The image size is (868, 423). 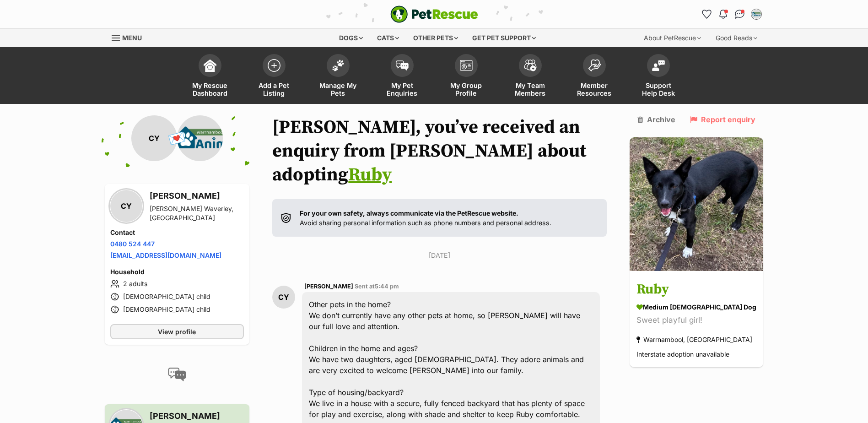 What do you see at coordinates (659, 65) in the screenshot?
I see `img: help-desk-icon-fdf02630f3aa405de69fd3d07c3f3aa587a6932b1a1747fa1d2bba05be0121f9.svg` at bounding box center [659, 65].